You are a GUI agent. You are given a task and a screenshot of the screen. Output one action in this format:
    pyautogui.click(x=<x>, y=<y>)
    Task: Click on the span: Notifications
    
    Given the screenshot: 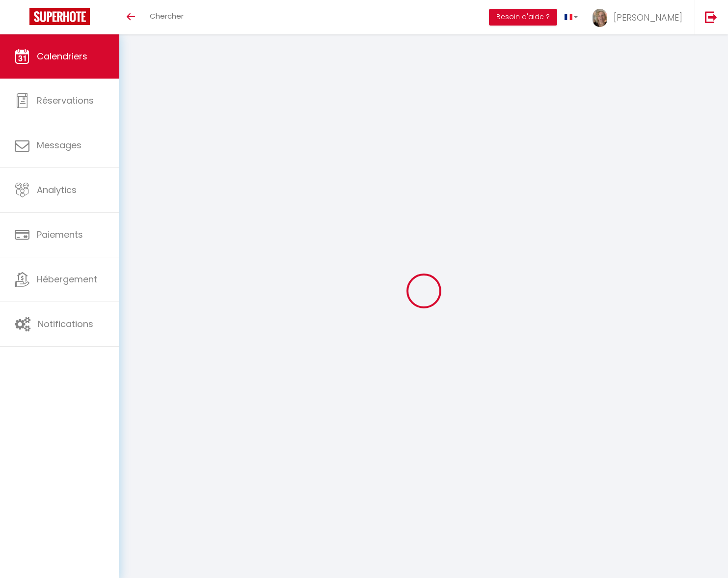 What is the action you would take?
    pyautogui.click(x=65, y=324)
    